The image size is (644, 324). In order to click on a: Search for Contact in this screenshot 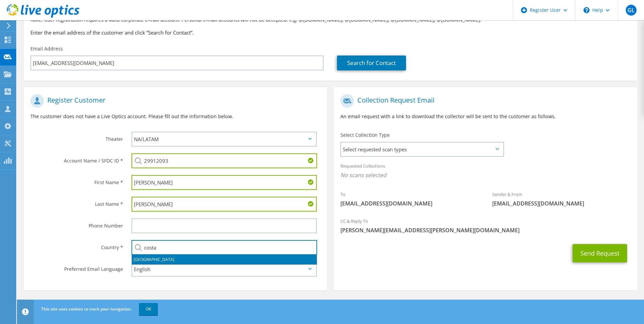, I will do `click(371, 63)`.